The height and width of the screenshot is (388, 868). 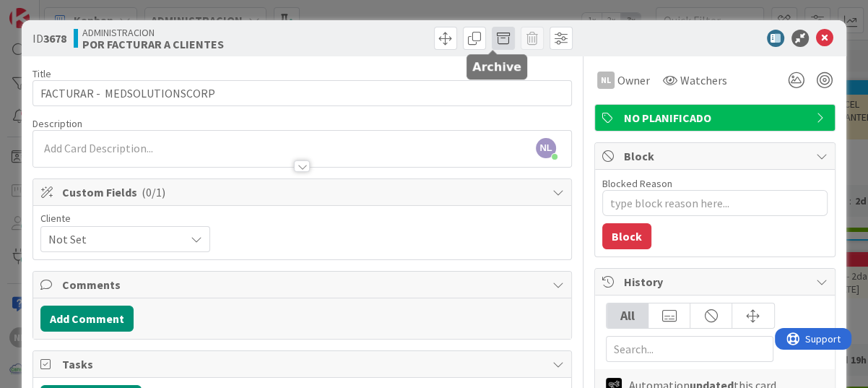 What do you see at coordinates (42, 74) in the screenshot?
I see `label: Title` at bounding box center [42, 74].